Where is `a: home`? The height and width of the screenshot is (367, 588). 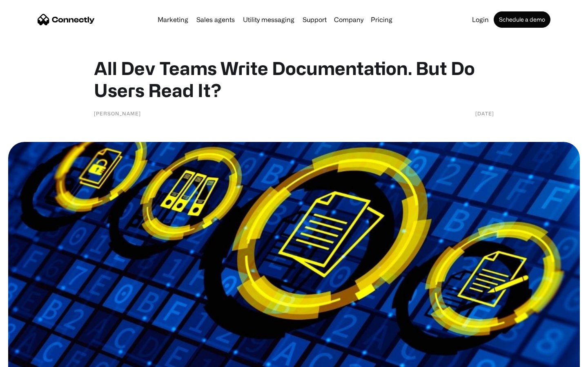 a: home is located at coordinates (66, 20).